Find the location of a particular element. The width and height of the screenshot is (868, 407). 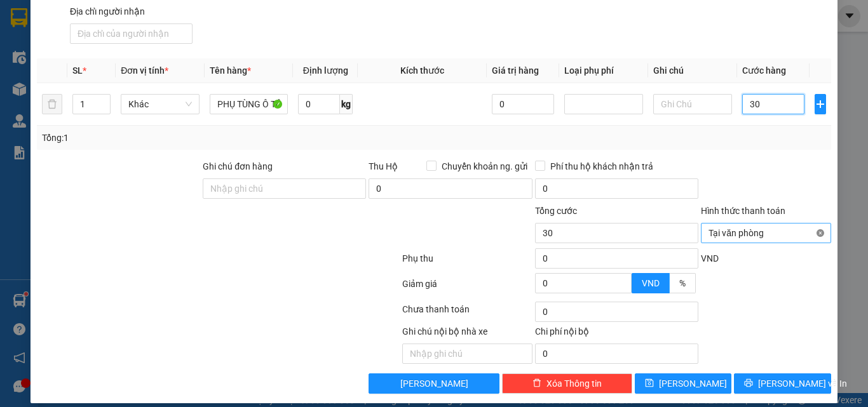

th: Loại phụ phí is located at coordinates (604, 70).